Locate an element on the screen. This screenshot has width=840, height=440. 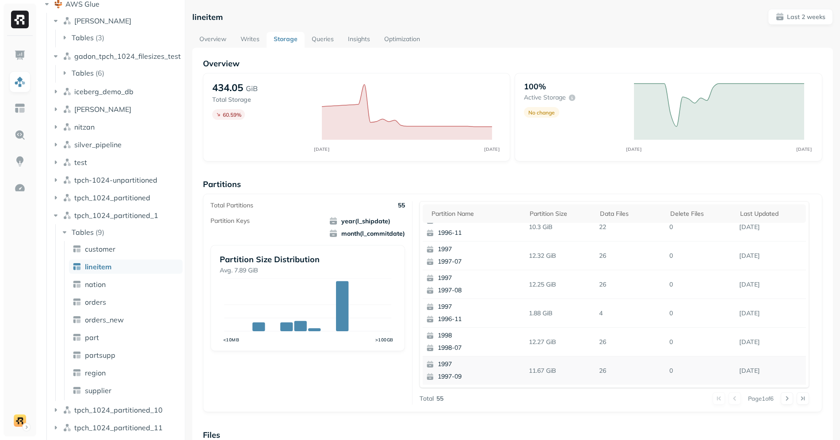
a: region is located at coordinates (126, 373).